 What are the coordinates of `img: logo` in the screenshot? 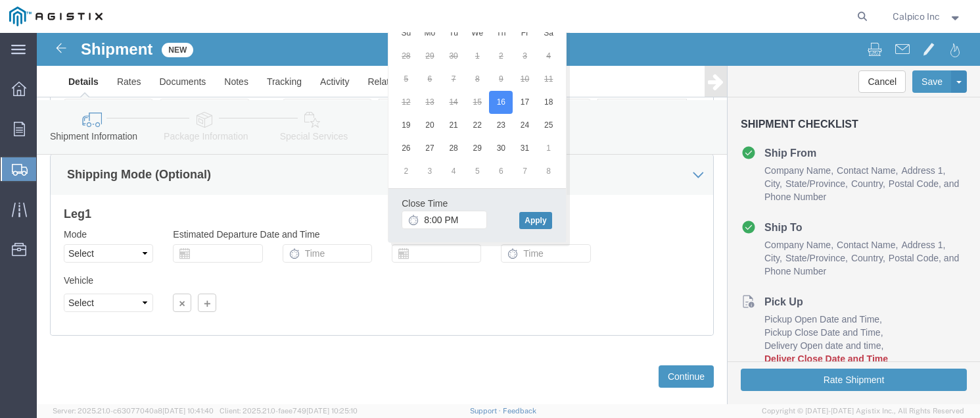 It's located at (56, 16).